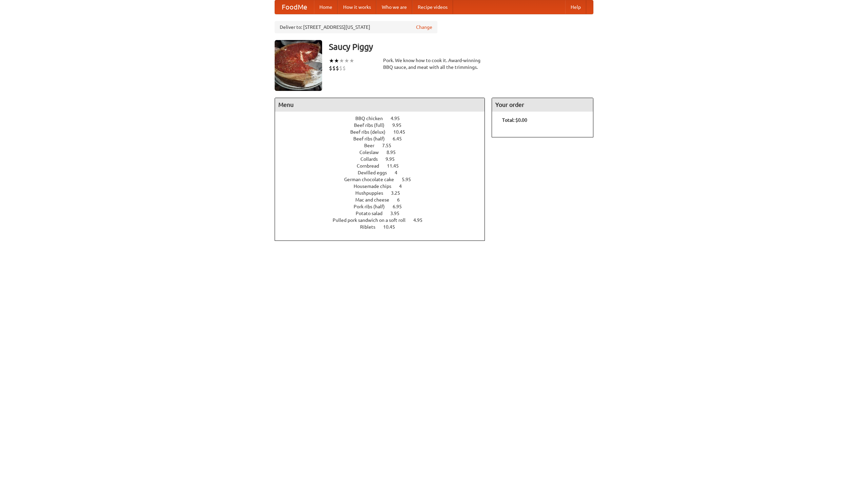 The image size is (868, 480). What do you see at coordinates (402, 200) in the screenshot?
I see `span: 6` at bounding box center [402, 200].